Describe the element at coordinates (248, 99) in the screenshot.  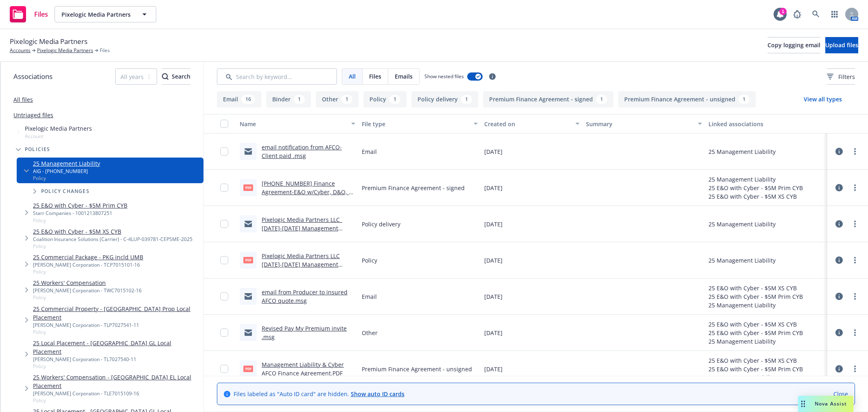
I see `div: 16` at that location.